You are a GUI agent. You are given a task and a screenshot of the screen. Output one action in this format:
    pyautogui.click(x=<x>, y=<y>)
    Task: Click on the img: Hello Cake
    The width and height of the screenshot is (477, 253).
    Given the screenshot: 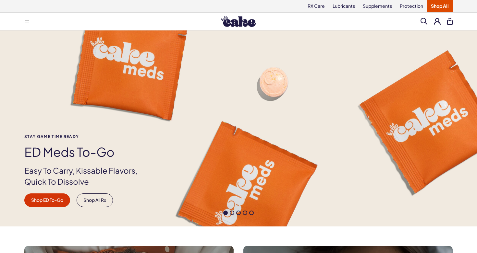 What is the action you would take?
    pyautogui.click(x=238, y=21)
    